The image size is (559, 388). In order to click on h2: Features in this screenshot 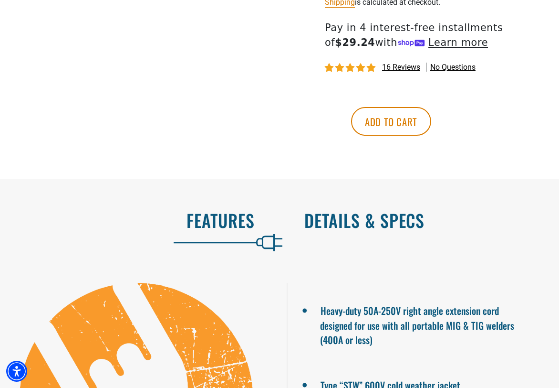, I will do `click(137, 220)`.